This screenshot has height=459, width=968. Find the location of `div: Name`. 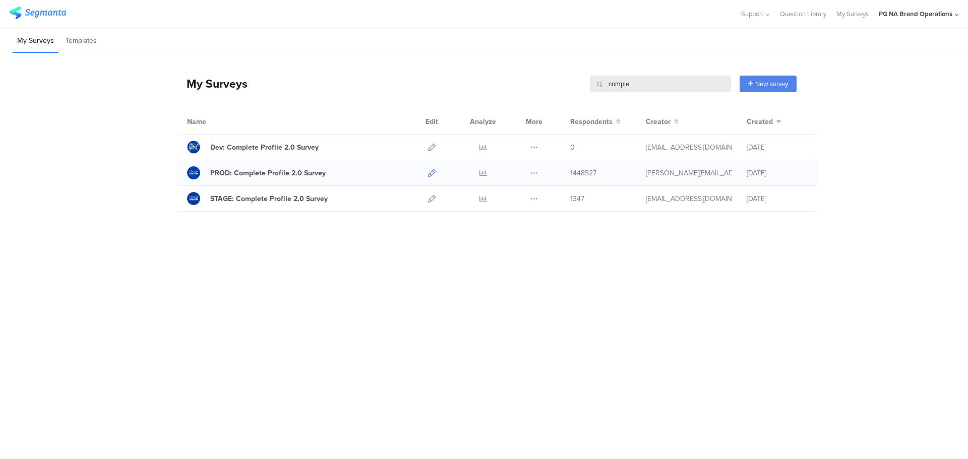

div: Name is located at coordinates (217, 122).